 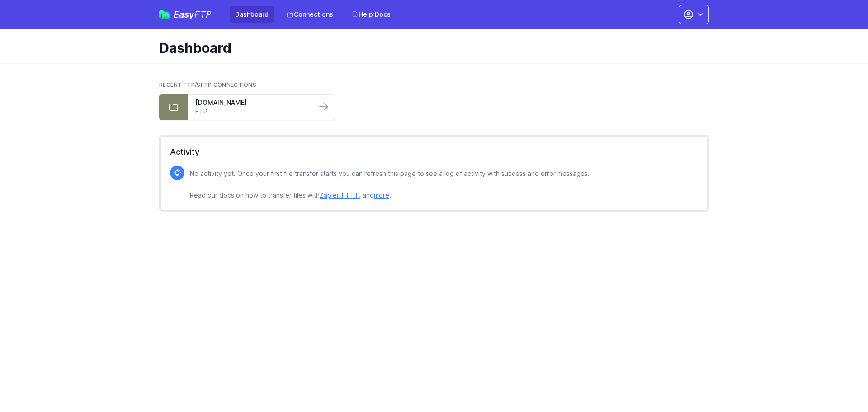 What do you see at coordinates (185, 15) in the screenshot?
I see `a: EasyFTP` at bounding box center [185, 15].